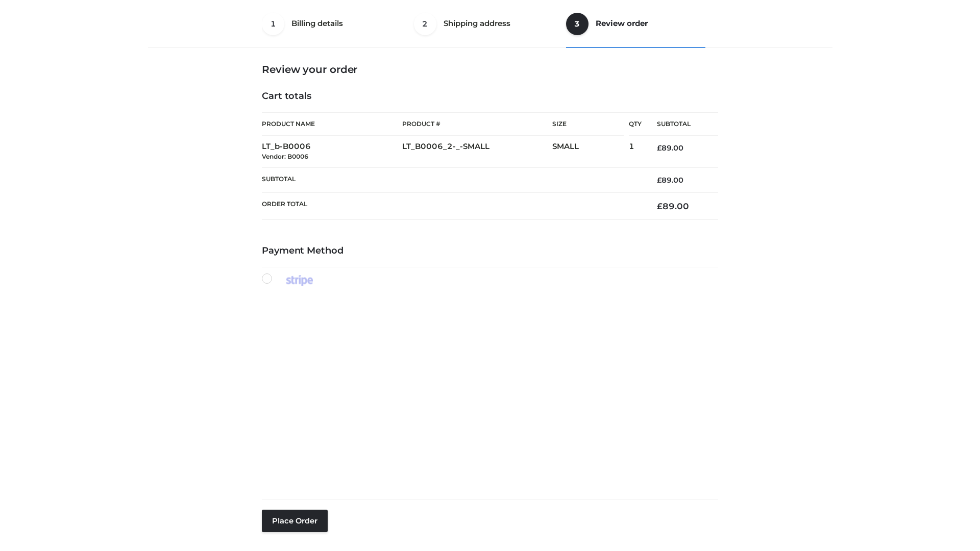  Describe the element at coordinates (295, 522) in the screenshot. I see `button: Place order` at that location.